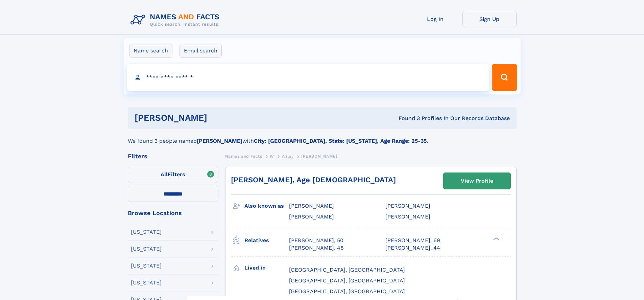  What do you see at coordinates (406, 118) in the screenshot?
I see `div: Found 3 Profiles In Our Records Database` at bounding box center [406, 118].